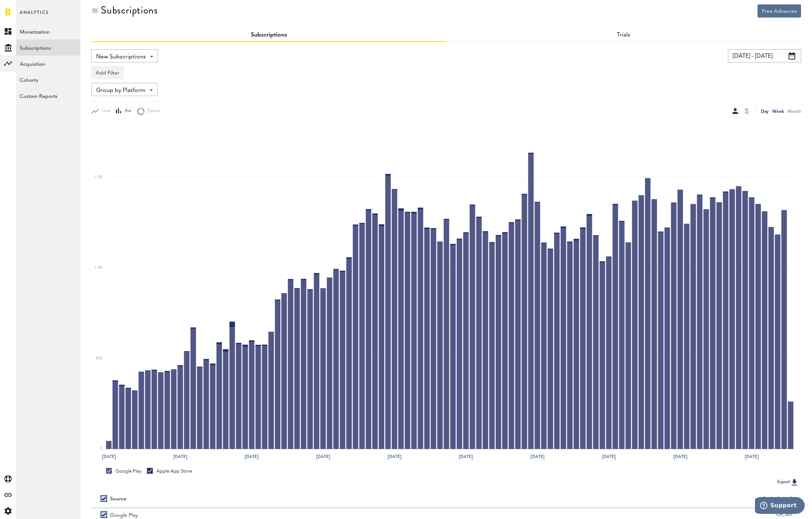 The width and height of the screenshot is (812, 519). What do you see at coordinates (48, 80) in the screenshot?
I see `a: Cohorts` at bounding box center [48, 80].